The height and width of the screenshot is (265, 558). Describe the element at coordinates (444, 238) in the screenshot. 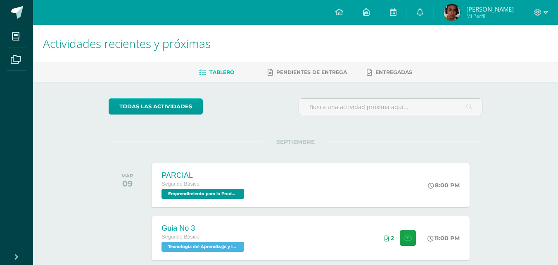

I see `div: 11:00 PM` at that location.